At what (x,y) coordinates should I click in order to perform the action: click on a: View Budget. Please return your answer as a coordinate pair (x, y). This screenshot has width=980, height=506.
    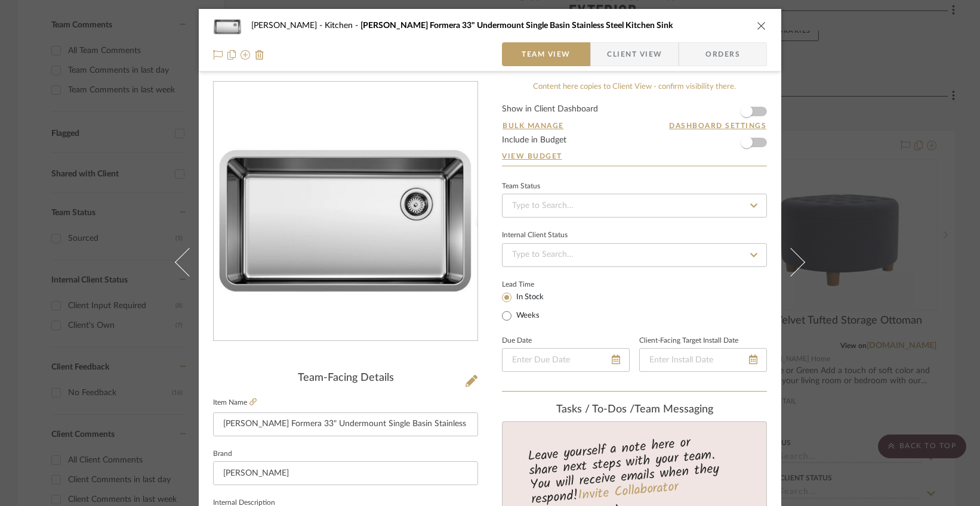
    Looking at the image, I should click on (634, 156).